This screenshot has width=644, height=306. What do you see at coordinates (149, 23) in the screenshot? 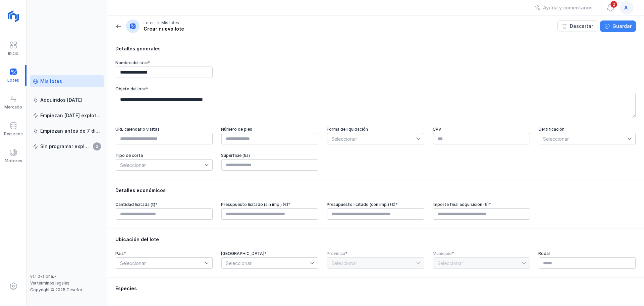
I see `div: Lotes` at bounding box center [149, 23].